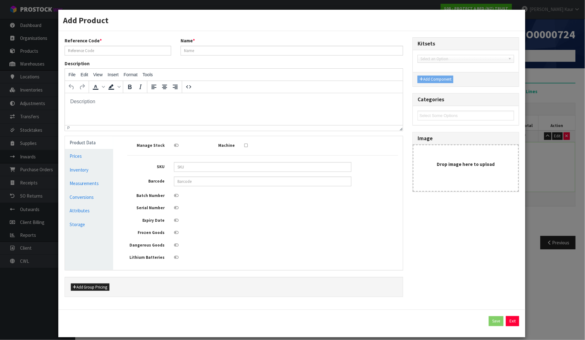 This screenshot has height=340, width=585. I want to click on h3: Categories, so click(466, 99).